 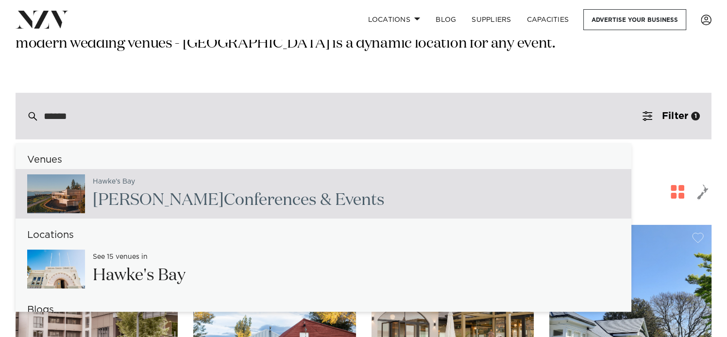 What do you see at coordinates (323, 310) in the screenshot?
I see `h6: Blogs` at bounding box center [323, 310].